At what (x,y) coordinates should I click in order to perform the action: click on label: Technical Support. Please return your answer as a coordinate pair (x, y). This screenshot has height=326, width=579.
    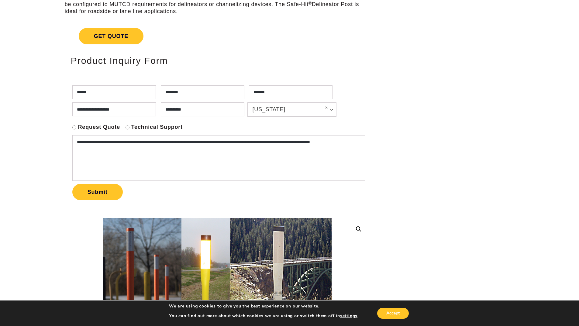
    Looking at the image, I should click on (157, 127).